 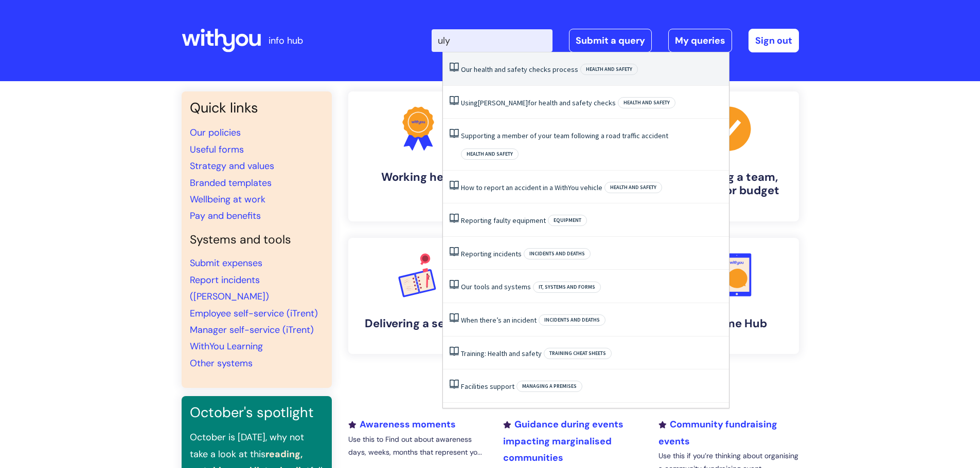 What do you see at coordinates (222, 363) in the screenshot?
I see `a: Other systems` at bounding box center [222, 363].